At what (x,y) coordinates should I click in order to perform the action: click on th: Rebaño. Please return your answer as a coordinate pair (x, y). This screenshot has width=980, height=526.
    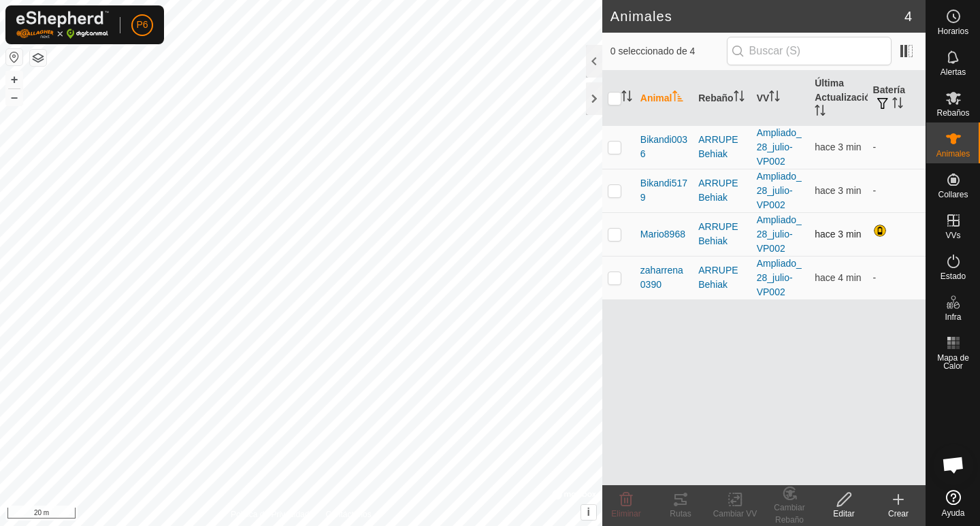
    Looking at the image, I should click on (721, 98).